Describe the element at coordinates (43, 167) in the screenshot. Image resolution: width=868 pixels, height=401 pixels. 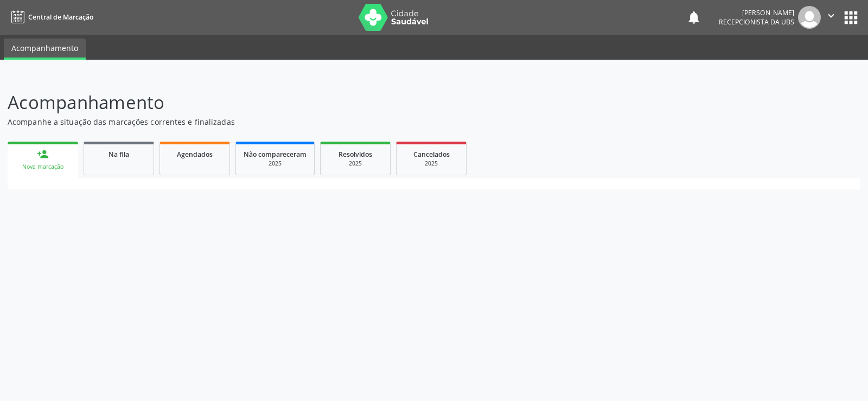
I see `div: Nova marcação` at that location.